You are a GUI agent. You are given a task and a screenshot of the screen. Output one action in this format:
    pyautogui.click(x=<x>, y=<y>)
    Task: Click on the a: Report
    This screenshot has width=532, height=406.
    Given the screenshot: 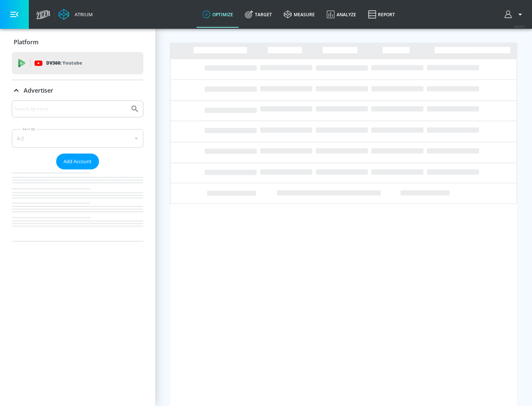 What is the action you would take?
    pyautogui.click(x=381, y=15)
    